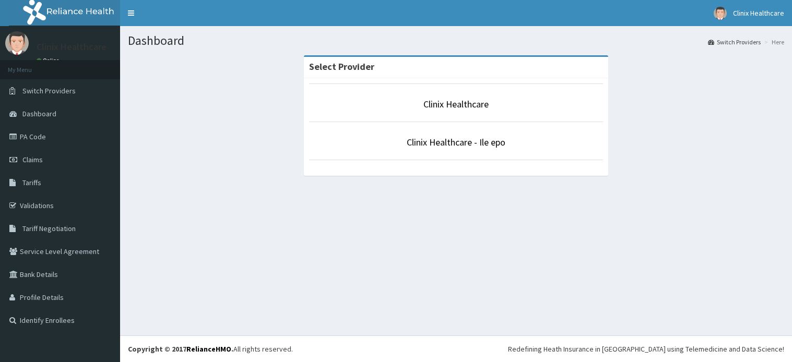  I want to click on p: Clinix Healthcare, so click(72, 47).